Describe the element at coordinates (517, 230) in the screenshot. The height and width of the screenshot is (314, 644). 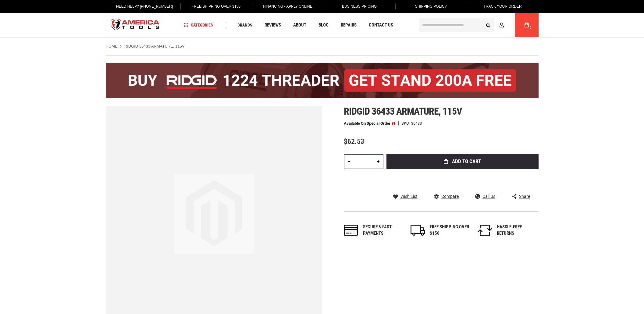
I see `div: HASSLE-FREE RETURNS` at that location.